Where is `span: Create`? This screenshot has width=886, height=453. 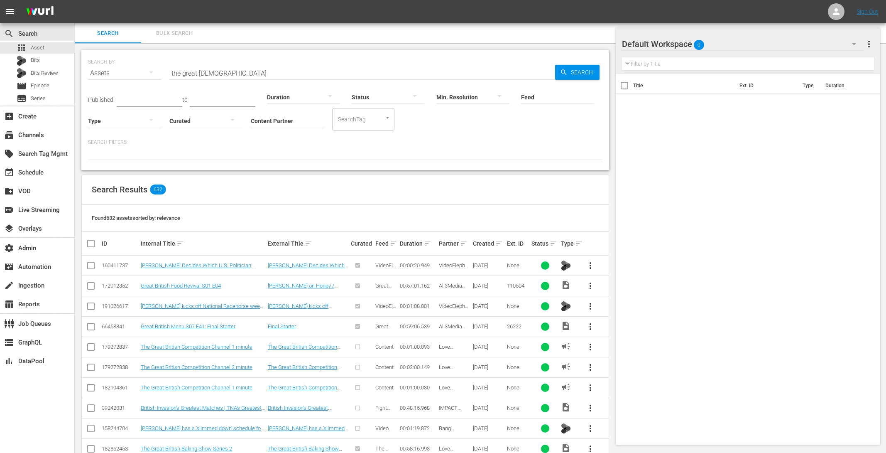 span: Create is located at coordinates (9, 116).